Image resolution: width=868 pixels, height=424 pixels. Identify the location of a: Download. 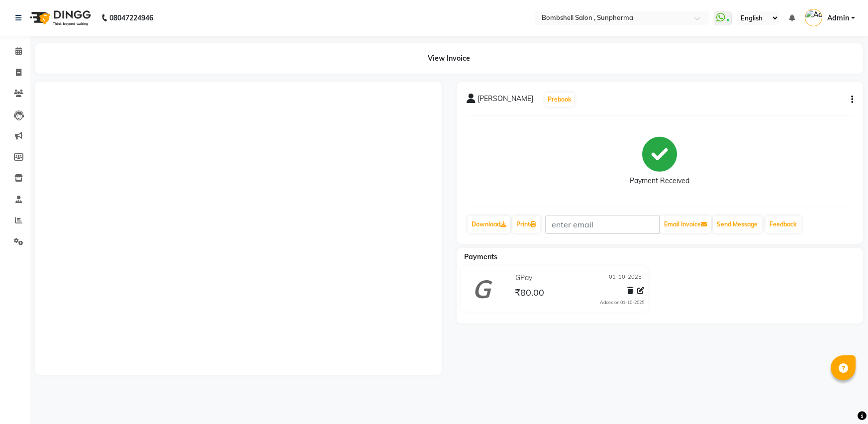
(489, 224).